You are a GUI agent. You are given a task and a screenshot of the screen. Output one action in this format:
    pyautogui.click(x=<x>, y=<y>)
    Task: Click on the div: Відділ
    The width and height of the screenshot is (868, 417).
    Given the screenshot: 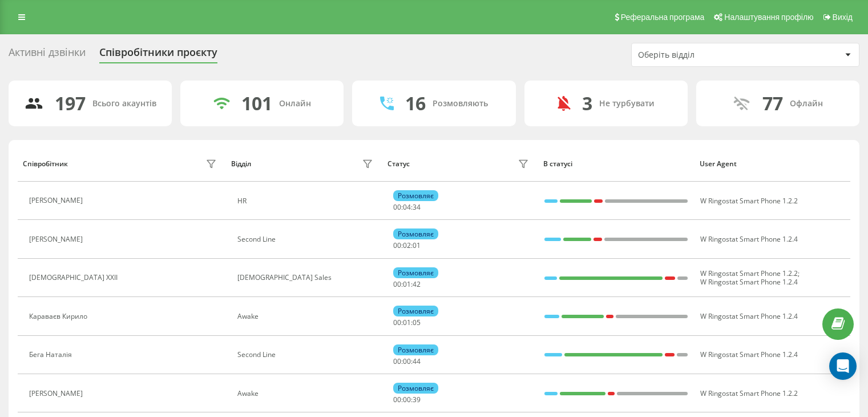 What is the action you would take?
    pyautogui.click(x=241, y=164)
    